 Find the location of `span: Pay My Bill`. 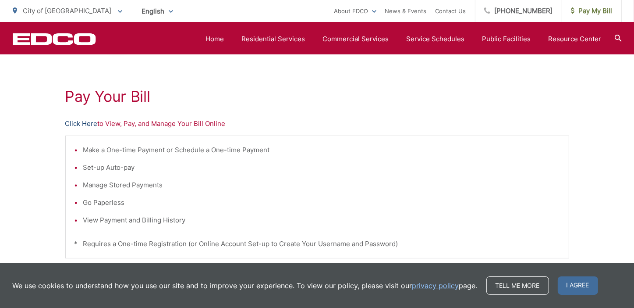

span: Pay My Bill is located at coordinates (592, 11).